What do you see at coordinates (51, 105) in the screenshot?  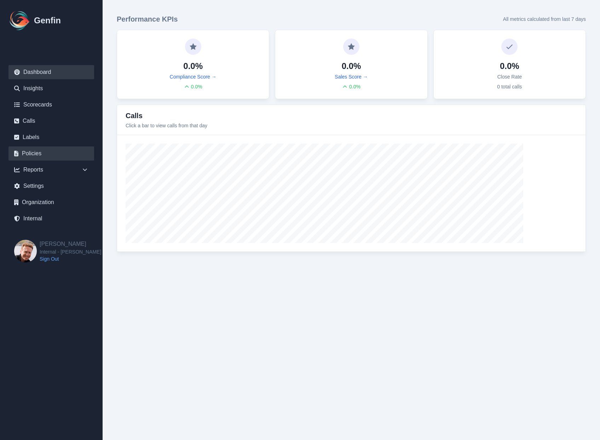 I see `a: Scorecards` at bounding box center [51, 105].